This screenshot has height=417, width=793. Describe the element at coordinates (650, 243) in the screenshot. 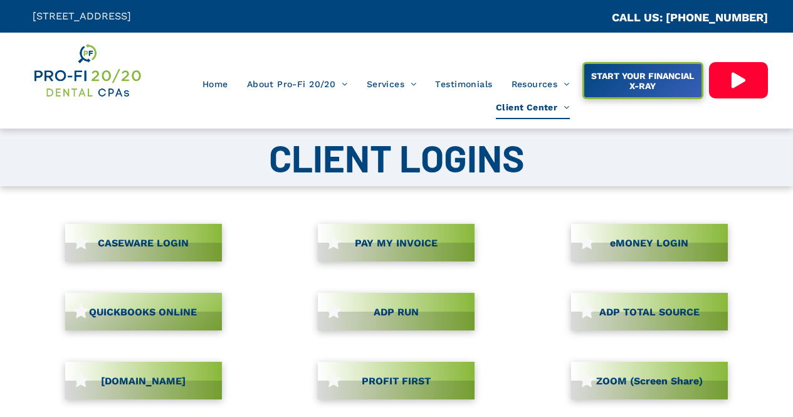

I see `a: eMONEY LOGIN` at that location.